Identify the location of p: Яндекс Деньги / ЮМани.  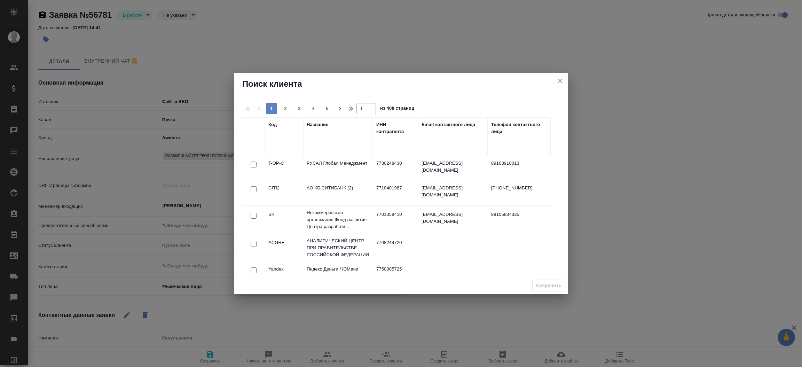
(338, 269).